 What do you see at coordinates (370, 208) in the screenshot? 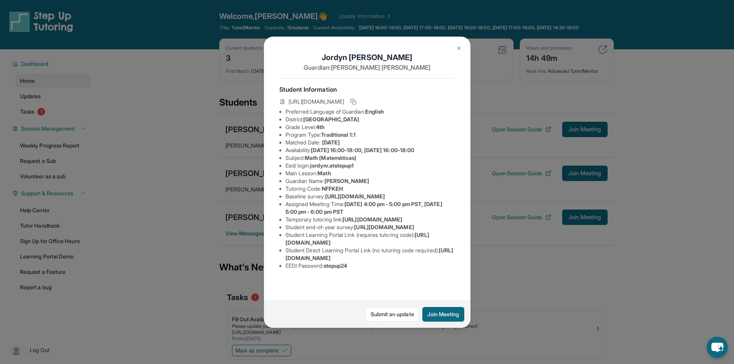
I see `li: Assigned Meeting Time :` at bounding box center [370, 208].